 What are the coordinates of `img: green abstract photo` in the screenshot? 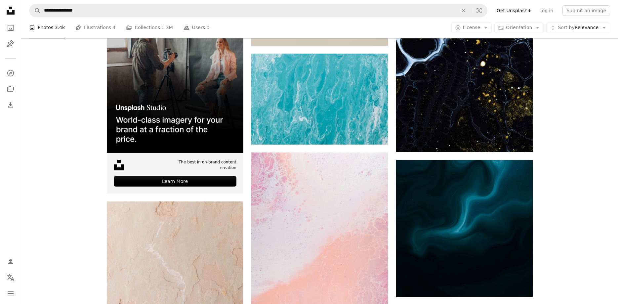 It's located at (464, 228).